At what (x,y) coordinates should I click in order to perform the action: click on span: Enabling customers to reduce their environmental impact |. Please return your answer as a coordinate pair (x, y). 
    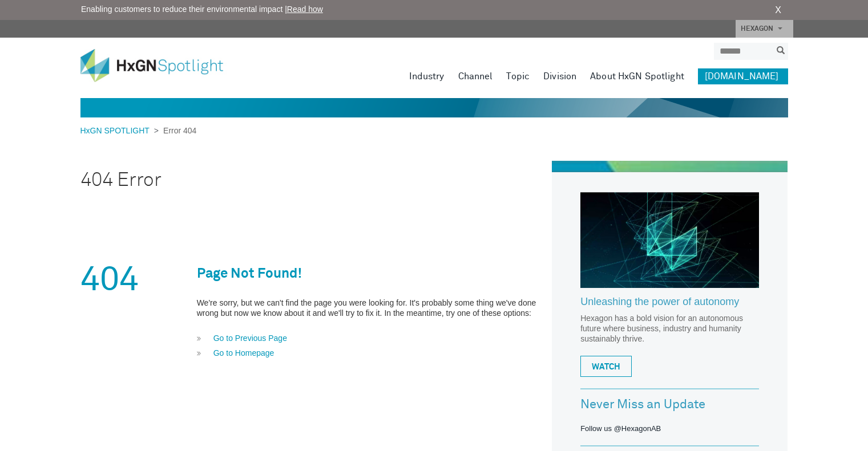
    Looking at the image, I should click on (202, 9).